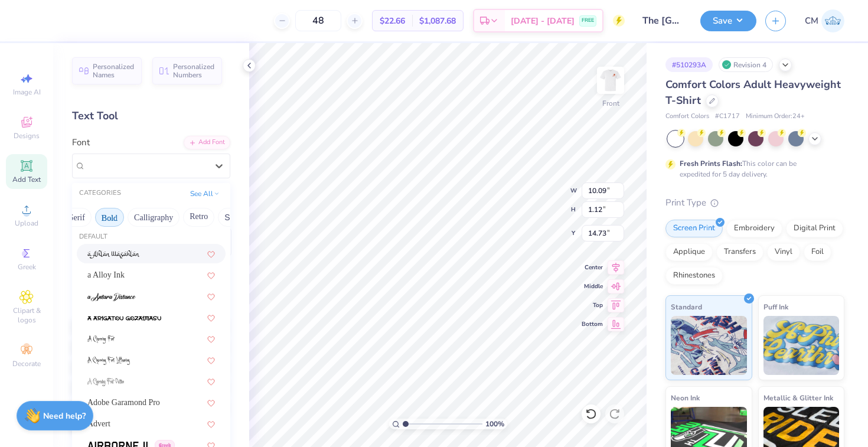 This screenshot has height=447, width=868. I want to click on img: a Arigatou Gozaimasu, so click(124, 318).